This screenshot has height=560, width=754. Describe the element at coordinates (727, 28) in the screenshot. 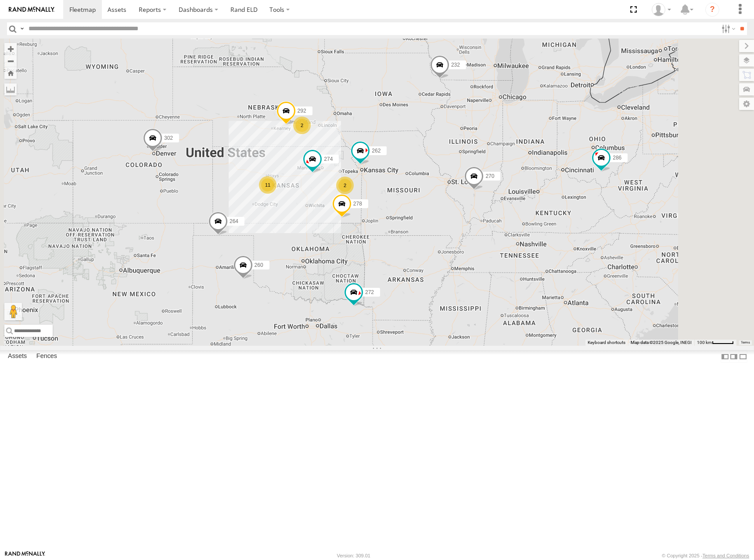

I see `label: Search Filter Options` at that location.